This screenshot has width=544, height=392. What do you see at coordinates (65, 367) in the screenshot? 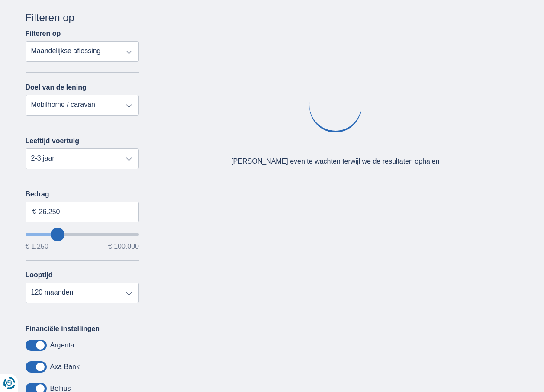
I see `label: Axa Bank` at bounding box center [65, 367].